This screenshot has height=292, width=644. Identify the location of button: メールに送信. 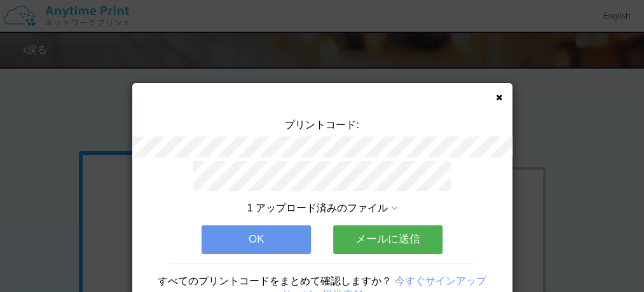
(388, 239).